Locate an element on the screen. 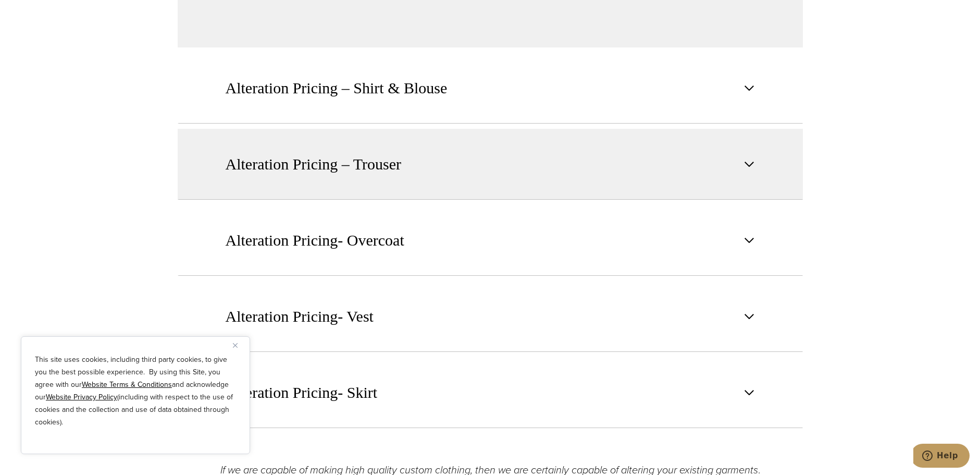  span: Help is located at coordinates (34, 12).